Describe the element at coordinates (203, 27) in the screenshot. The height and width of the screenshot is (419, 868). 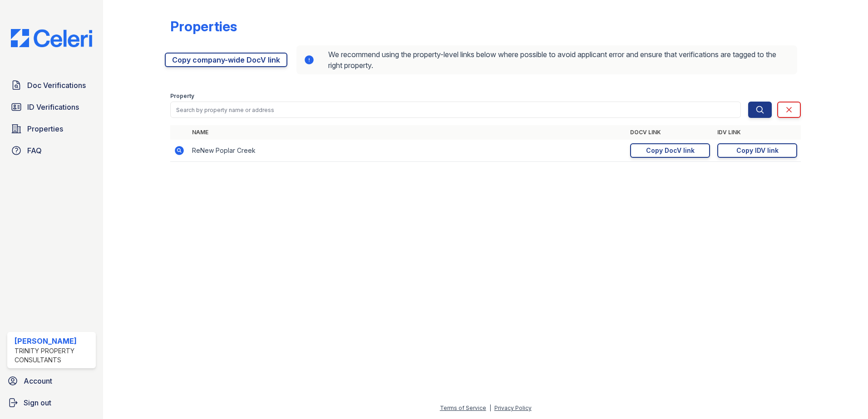
I see `div: Properties` at that location.